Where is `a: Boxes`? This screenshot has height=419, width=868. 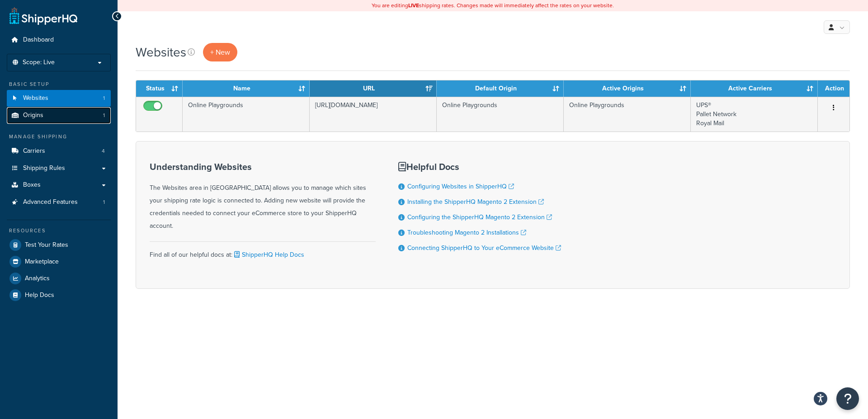
a: Boxes is located at coordinates (59, 185).